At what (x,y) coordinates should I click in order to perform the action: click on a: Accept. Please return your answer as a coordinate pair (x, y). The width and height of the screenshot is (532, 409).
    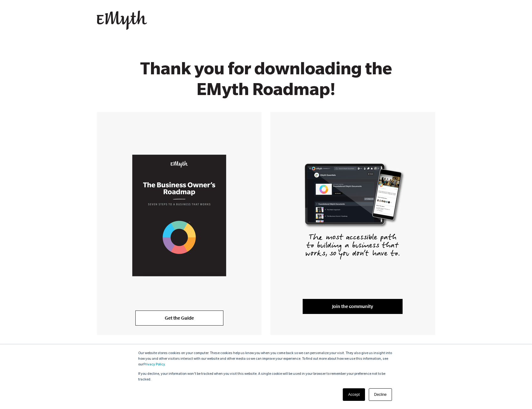
    Looking at the image, I should click on (354, 395).